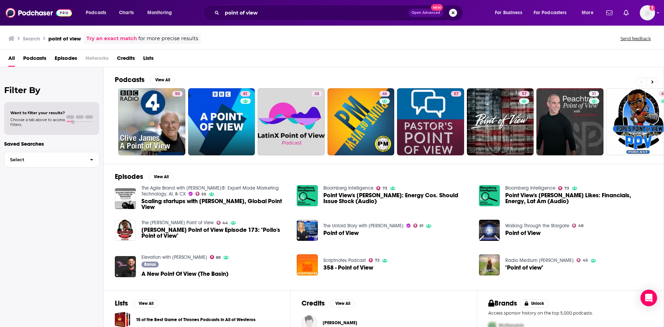 This screenshot has height=327, width=664. Describe the element at coordinates (530, 188) in the screenshot. I see `a: Bloomberg Intelligence` at that location.